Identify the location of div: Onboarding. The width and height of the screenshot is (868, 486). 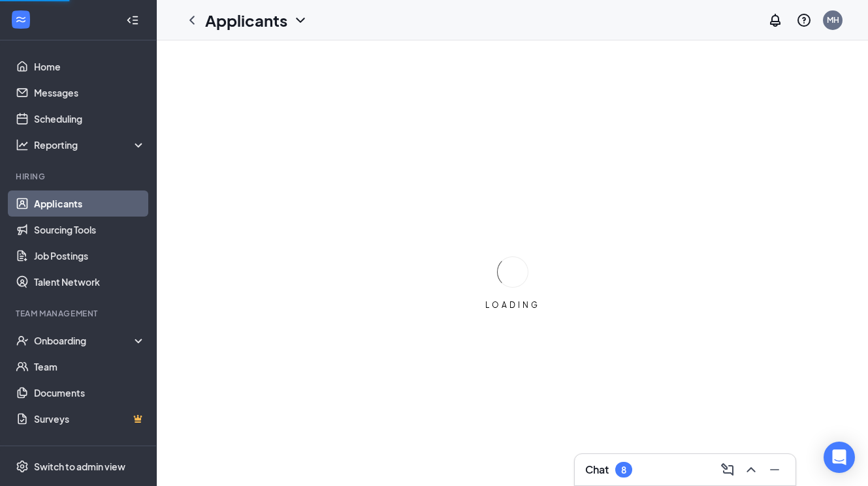
(85, 340).